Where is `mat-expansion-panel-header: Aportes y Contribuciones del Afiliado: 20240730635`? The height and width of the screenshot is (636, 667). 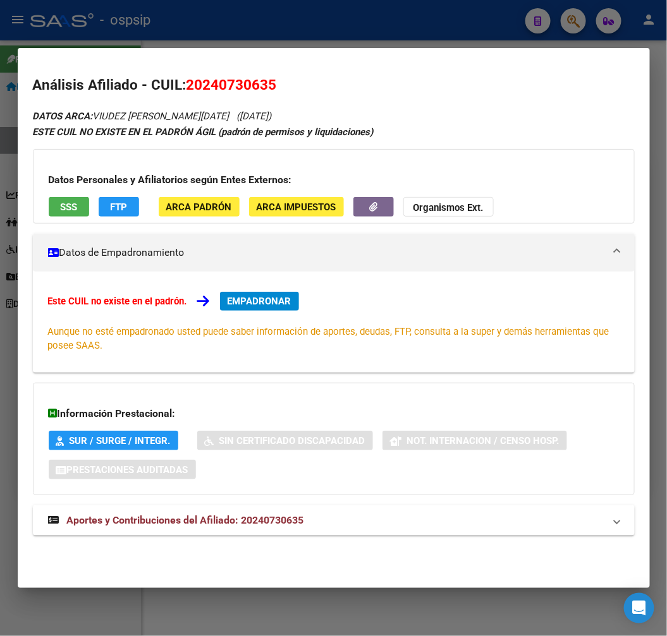
mat-expansion-panel-header: Aportes y Contribuciones del Afiliado: 20240730635 is located at coordinates (334, 521).